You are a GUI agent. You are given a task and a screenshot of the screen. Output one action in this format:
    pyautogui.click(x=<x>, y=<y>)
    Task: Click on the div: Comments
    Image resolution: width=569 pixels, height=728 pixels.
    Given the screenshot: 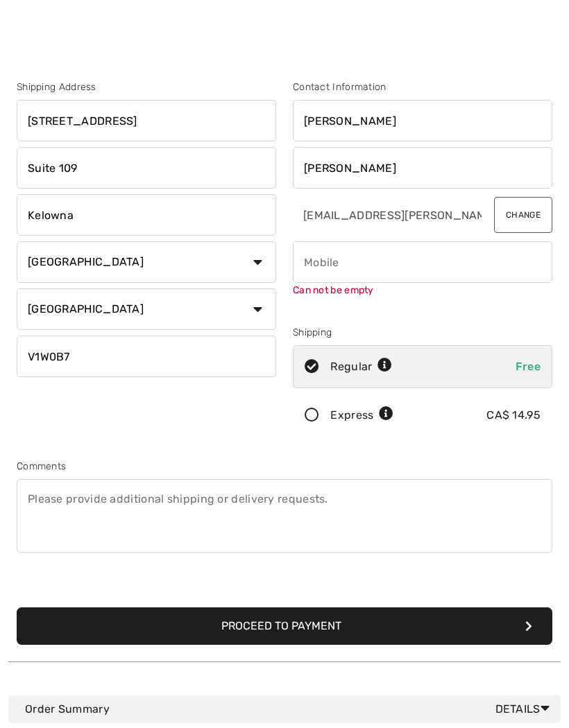 What is the action you would take?
    pyautogui.click(x=284, y=471)
    